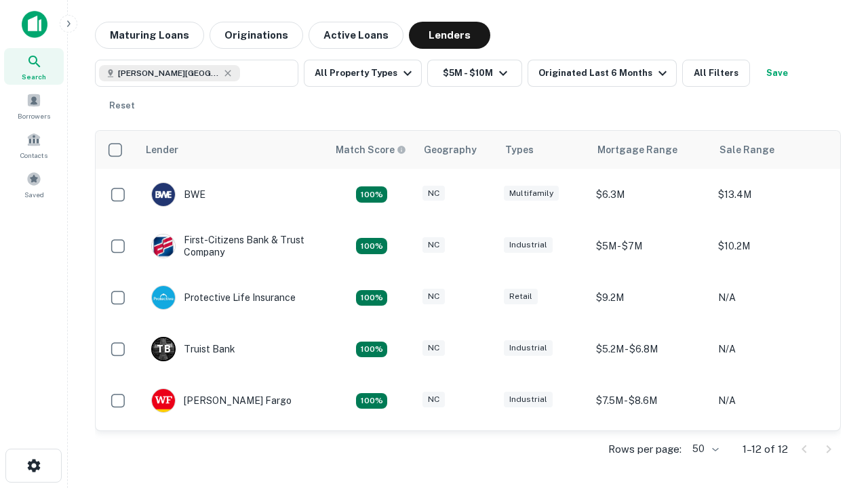  What do you see at coordinates (34, 106) in the screenshot?
I see `a: Borrowers` at bounding box center [34, 106].